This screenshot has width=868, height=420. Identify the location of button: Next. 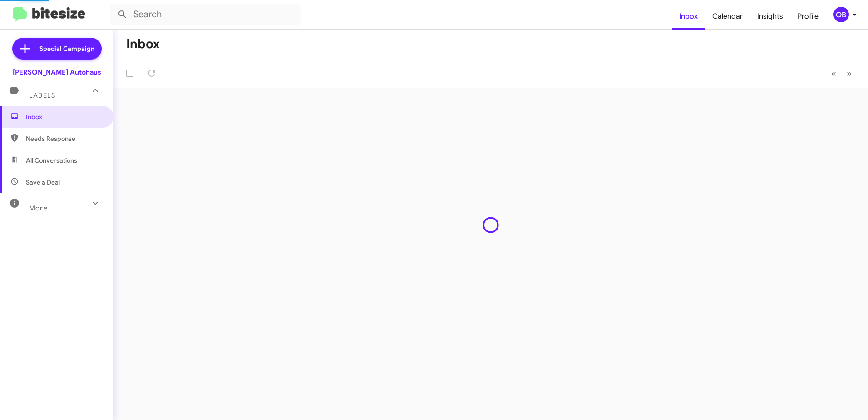
(849, 73).